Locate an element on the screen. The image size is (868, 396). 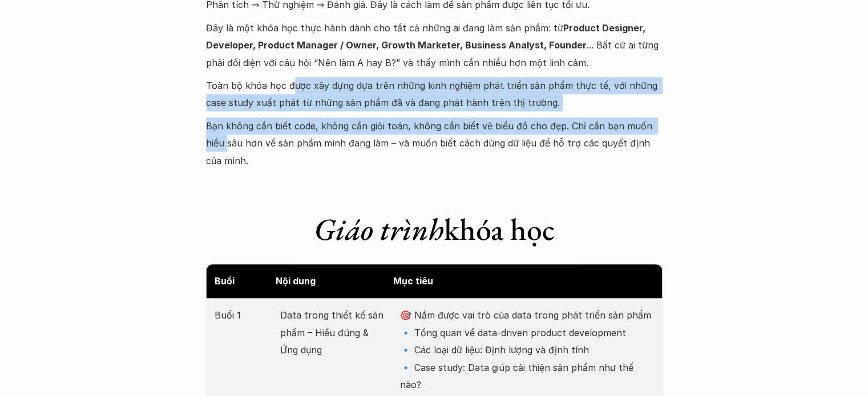
p: Bạn không cần biết code, không cần giỏi toán, không cần biết vẽ biểu đồ cho đẹp. Chỉ cần bạn muốn... is located at coordinates (434, 143).